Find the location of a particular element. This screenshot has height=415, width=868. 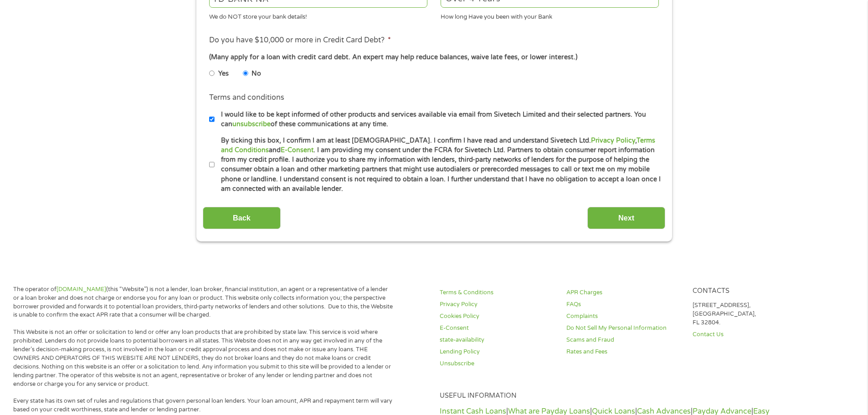

input: Next is located at coordinates (626, 218).